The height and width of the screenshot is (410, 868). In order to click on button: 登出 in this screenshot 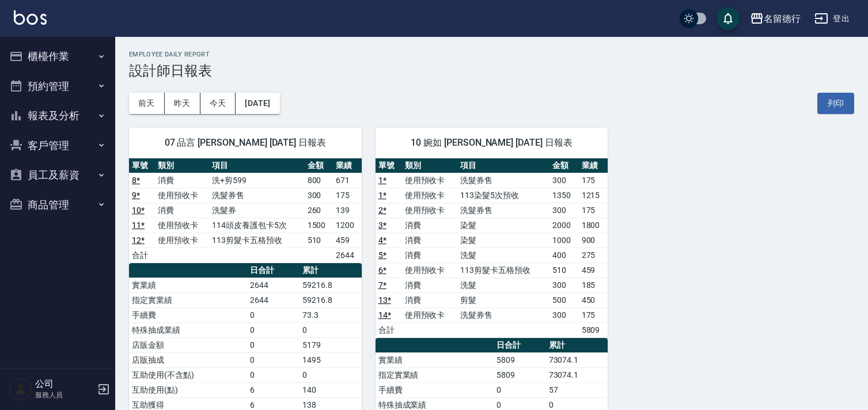, I will do `click(832, 18)`.